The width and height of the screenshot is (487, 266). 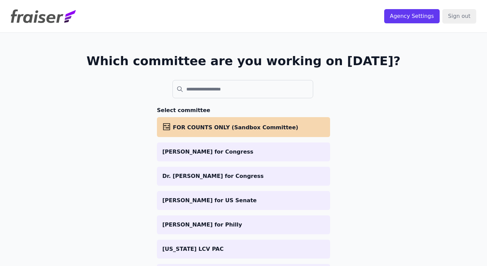 What do you see at coordinates (243, 127) in the screenshot?
I see `a: FOR COUNTS ONLY (Sandbox Committee)` at bounding box center [243, 127].